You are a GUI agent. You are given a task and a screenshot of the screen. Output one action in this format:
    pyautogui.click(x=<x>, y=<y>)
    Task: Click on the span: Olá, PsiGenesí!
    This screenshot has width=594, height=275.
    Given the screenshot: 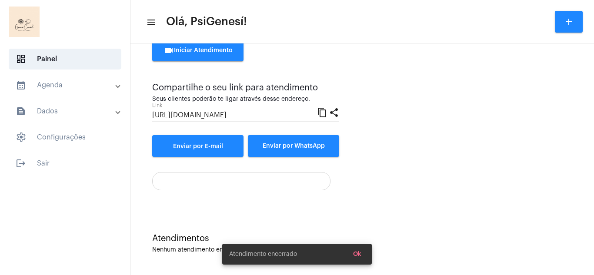 What is the action you would take?
    pyautogui.click(x=207, y=22)
    